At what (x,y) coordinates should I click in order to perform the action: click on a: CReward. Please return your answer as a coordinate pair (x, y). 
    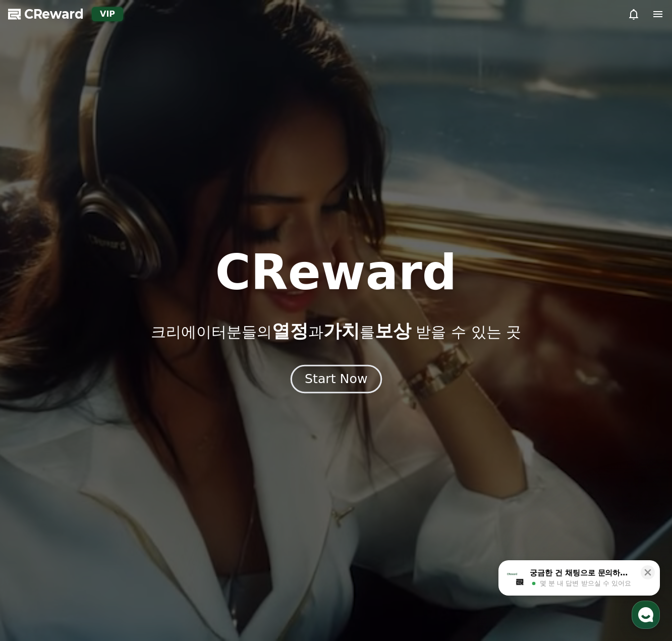
    Looking at the image, I should click on (46, 14).